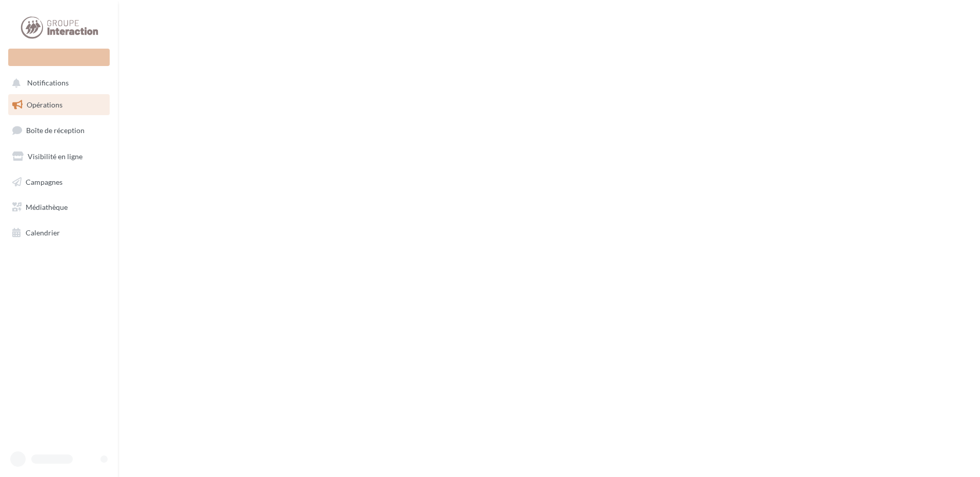 The width and height of the screenshot is (980, 477). I want to click on a: Visibilité en ligne, so click(59, 157).